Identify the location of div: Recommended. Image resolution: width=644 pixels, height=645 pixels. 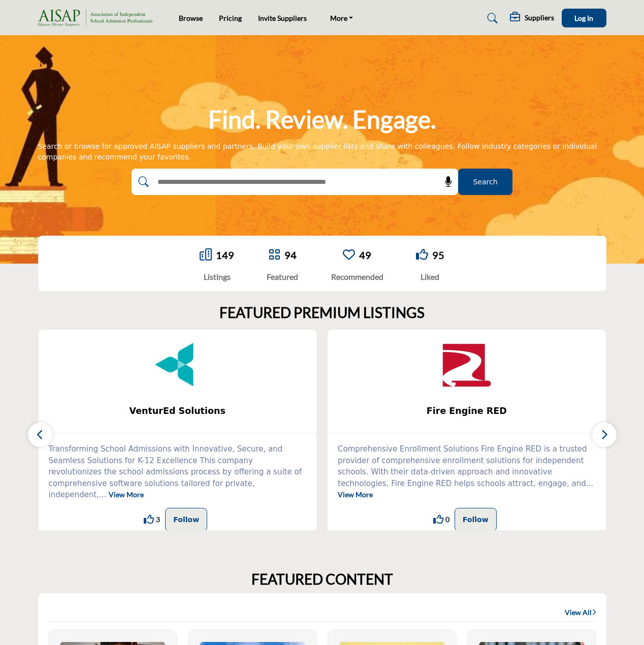
(357, 277).